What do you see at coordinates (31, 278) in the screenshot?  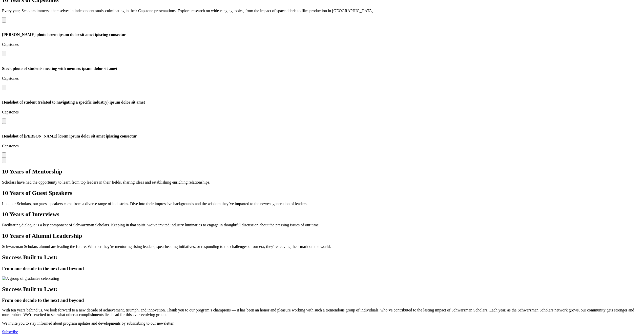 I see `img: A group of graduates celebrating` at bounding box center [31, 278].